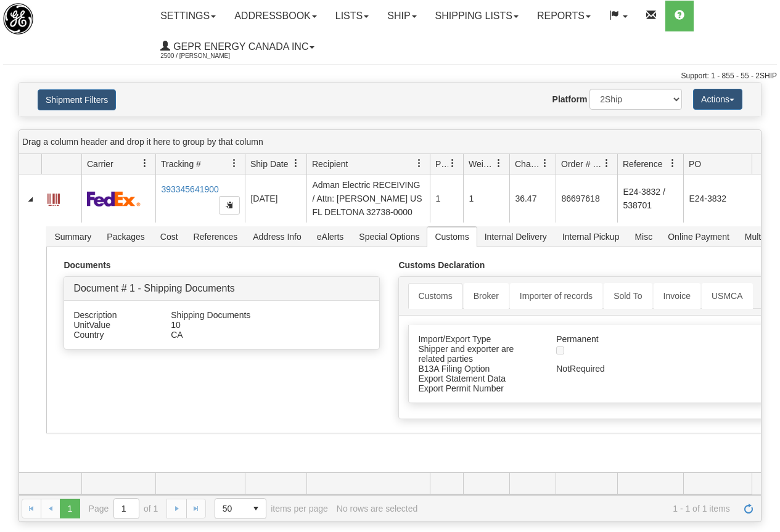 This screenshot has width=780, height=532. What do you see at coordinates (389, 236) in the screenshot?
I see `span: Special Options` at bounding box center [389, 236].